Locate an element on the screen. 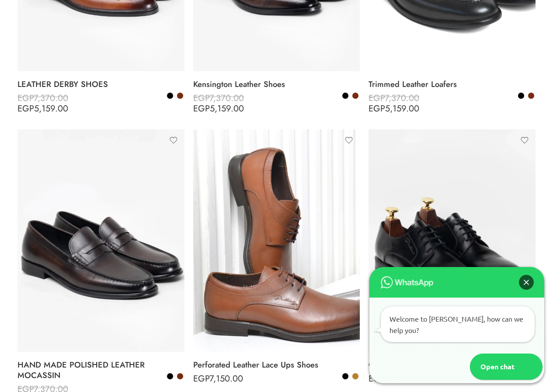 This screenshot has width=553, height=392. a: Camel is located at coordinates (356, 376).